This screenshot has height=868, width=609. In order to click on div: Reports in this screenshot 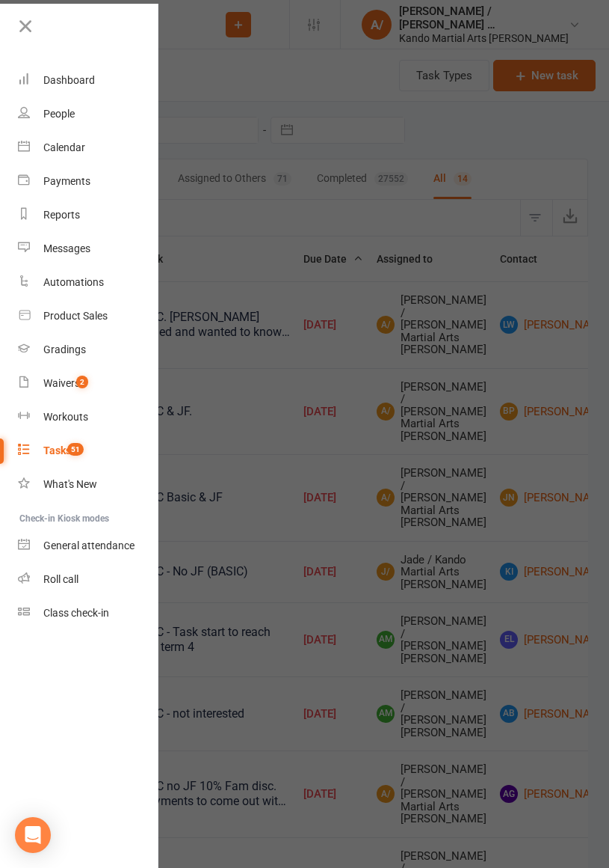, I will do `click(62, 215)`.